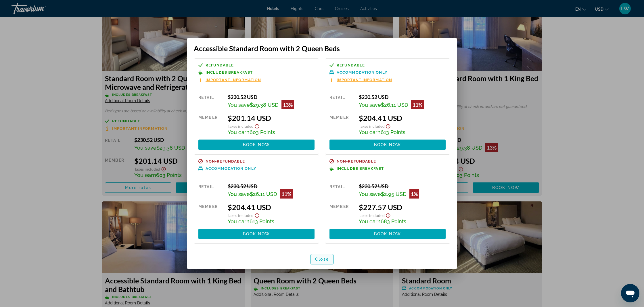 This screenshot has width=644, height=307. Describe the element at coordinates (414, 194) in the screenshot. I see `div: 1%` at that location.